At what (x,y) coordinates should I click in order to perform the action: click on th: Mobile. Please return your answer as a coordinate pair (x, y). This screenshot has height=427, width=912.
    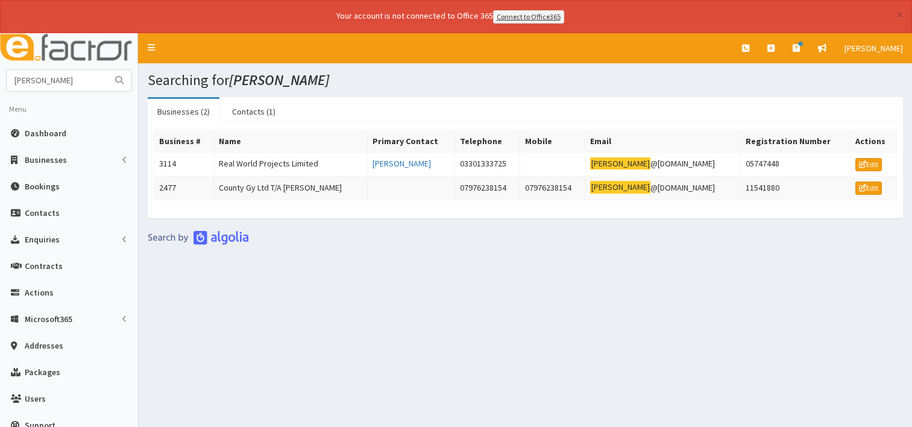
    Looking at the image, I should click on (552, 140).